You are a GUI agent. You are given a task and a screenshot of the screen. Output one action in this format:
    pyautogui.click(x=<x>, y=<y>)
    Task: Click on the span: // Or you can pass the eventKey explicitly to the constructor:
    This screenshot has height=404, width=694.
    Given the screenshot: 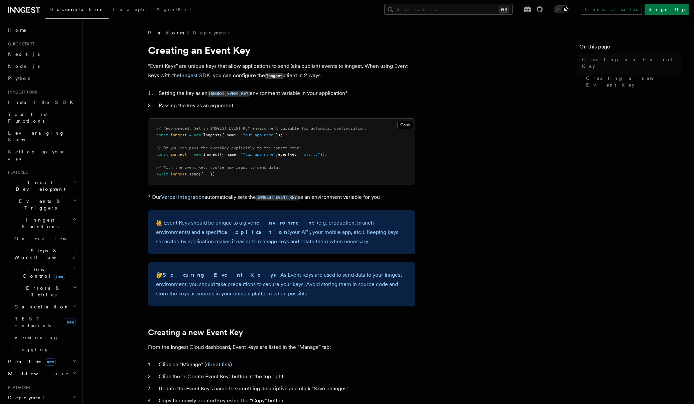 What is the action you would take?
    pyautogui.click(x=229, y=148)
    